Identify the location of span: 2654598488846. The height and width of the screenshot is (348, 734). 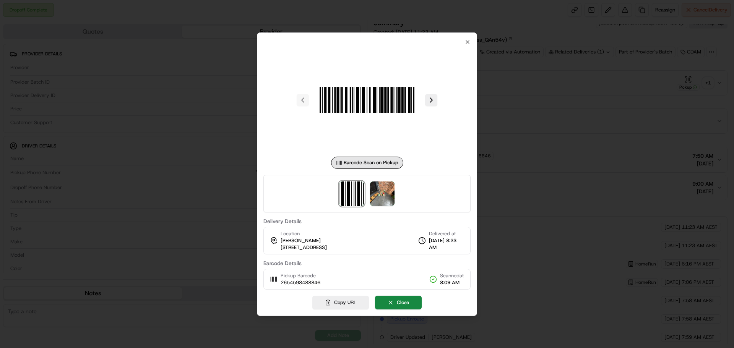
(301, 283).